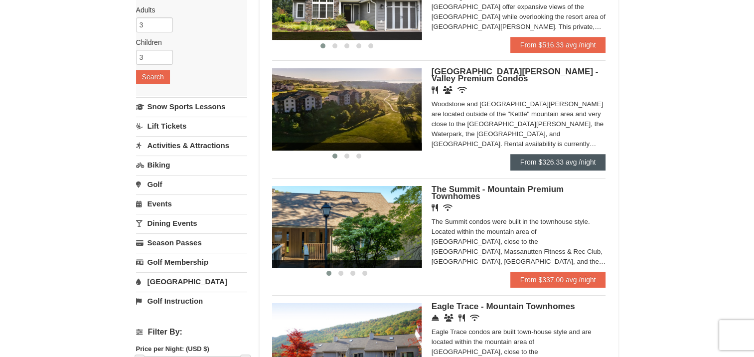  What do you see at coordinates (191, 126) in the screenshot?
I see `a: Lift Tickets` at bounding box center [191, 126].